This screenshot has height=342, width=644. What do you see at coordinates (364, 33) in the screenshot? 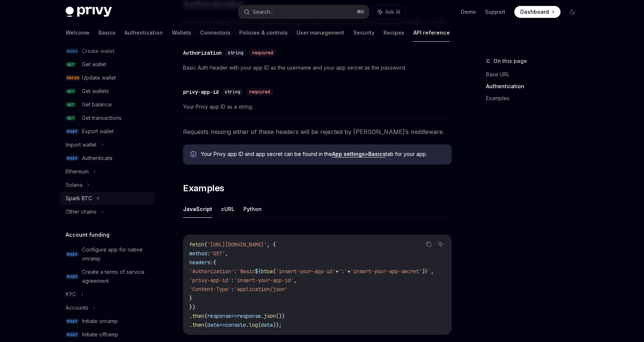
I see `a: Security` at bounding box center [364, 33].